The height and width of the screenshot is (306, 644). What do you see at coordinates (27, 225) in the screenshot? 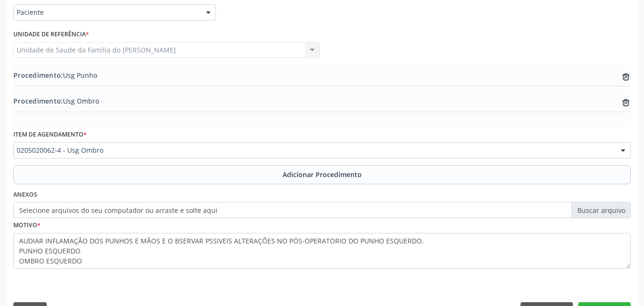
I see `label: Motivo` at bounding box center [27, 225].